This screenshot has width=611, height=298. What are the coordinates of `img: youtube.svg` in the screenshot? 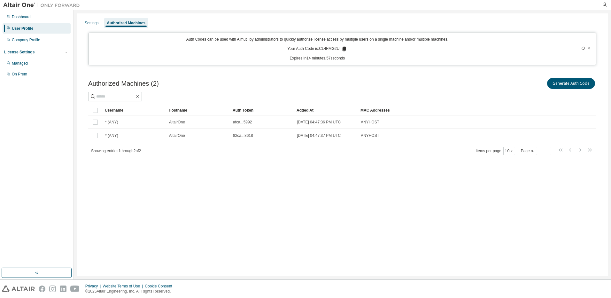 It's located at (75, 289).